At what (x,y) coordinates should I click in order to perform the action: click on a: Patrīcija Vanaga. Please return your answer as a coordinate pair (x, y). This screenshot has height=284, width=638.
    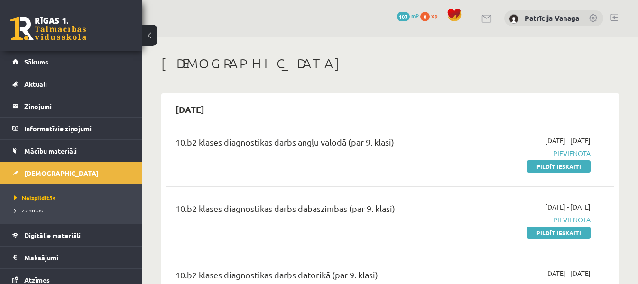
    Looking at the image, I should click on (551, 18).